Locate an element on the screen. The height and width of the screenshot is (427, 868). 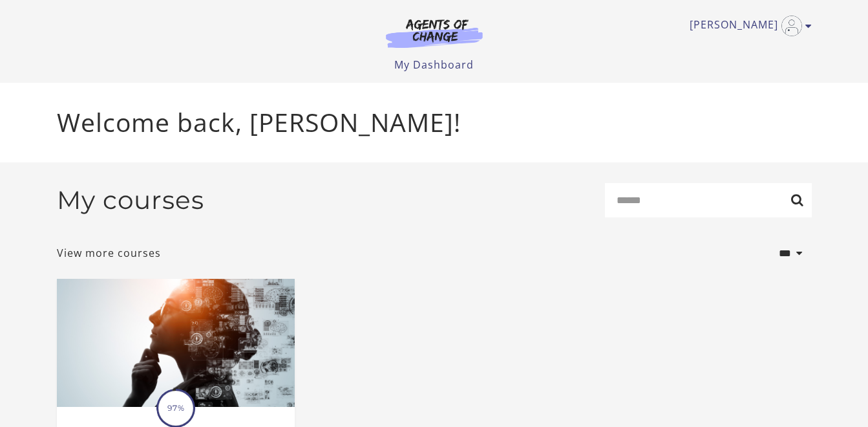
a: View more courses is located at coordinates (109, 253).